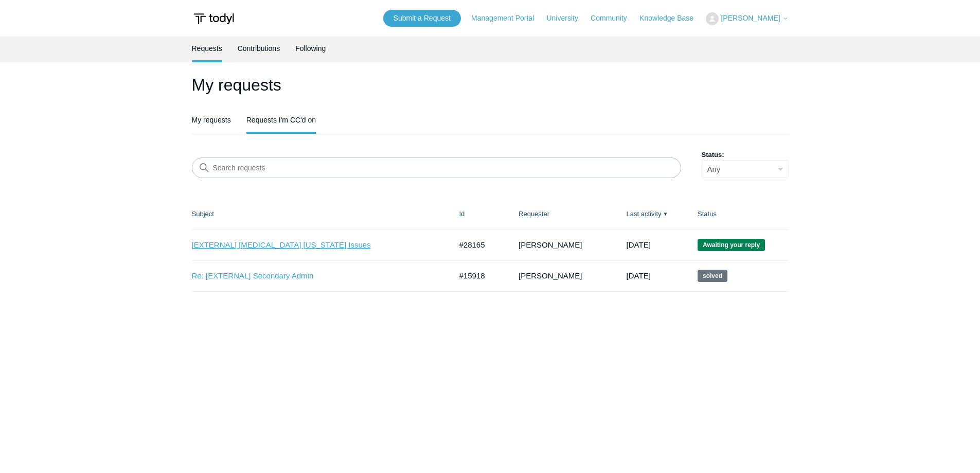 This screenshot has height=473, width=980. What do you see at coordinates (644, 214) in the screenshot?
I see `a: Last activity▼` at bounding box center [644, 214].